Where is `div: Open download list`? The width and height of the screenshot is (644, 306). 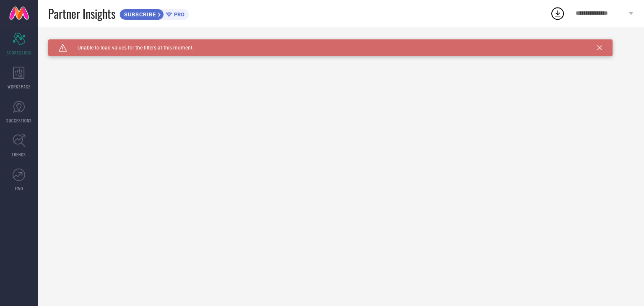
div: Open download list is located at coordinates (558, 14).